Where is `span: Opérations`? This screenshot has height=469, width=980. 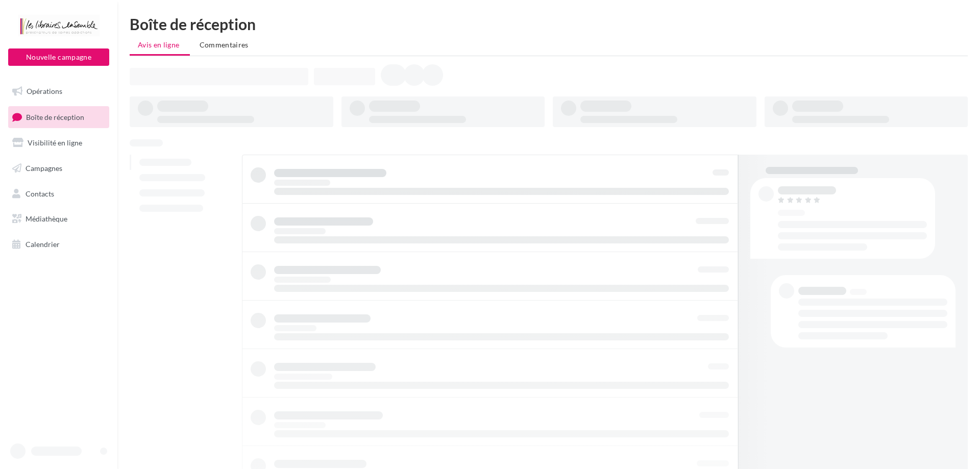
span: Opérations is located at coordinates (44, 91).